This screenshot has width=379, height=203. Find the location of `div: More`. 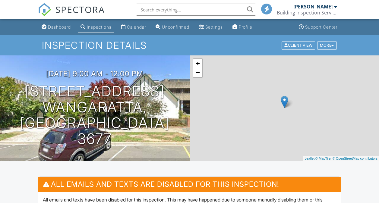

div: More is located at coordinates (327, 45).